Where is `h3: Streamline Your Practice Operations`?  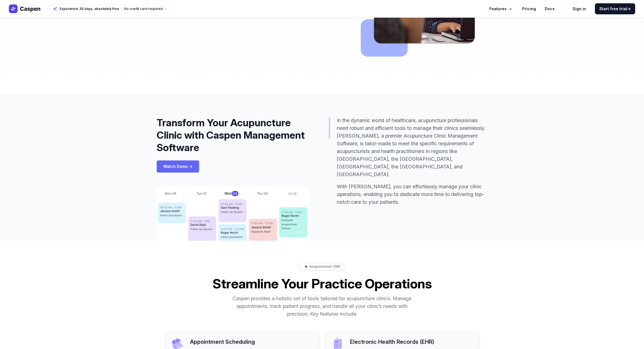
h3: Streamline Your Practice Operations is located at coordinates (322, 283).